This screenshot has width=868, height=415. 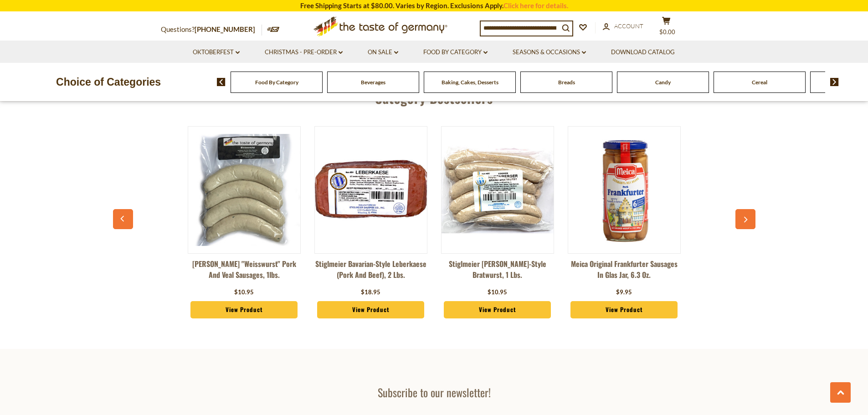 What do you see at coordinates (382, 52) in the screenshot?
I see `a: On Sale` at bounding box center [382, 52].